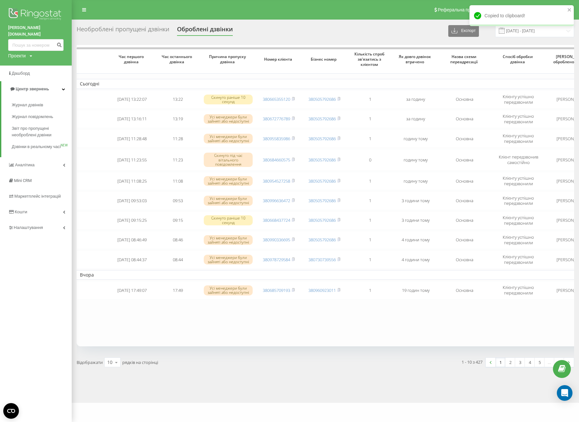  What do you see at coordinates (539, 362) in the screenshot?
I see `a: 5` at bounding box center [539, 362].